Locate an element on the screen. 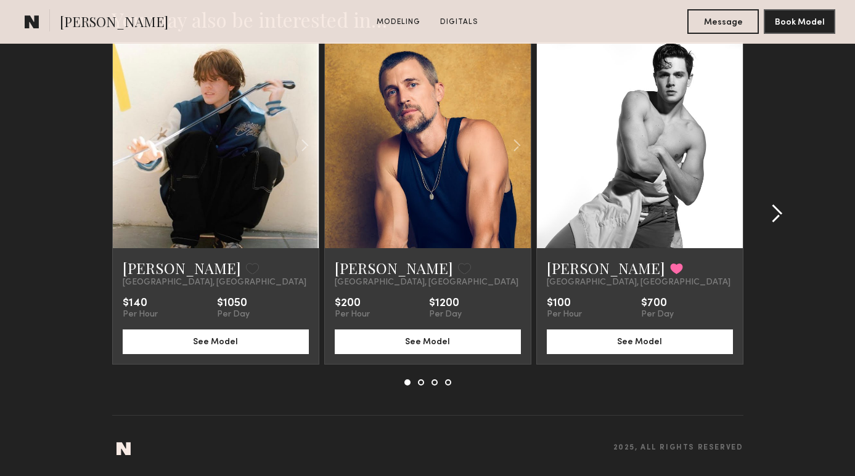 Image resolution: width=855 pixels, height=476 pixels. a: Modeling is located at coordinates (398, 22).